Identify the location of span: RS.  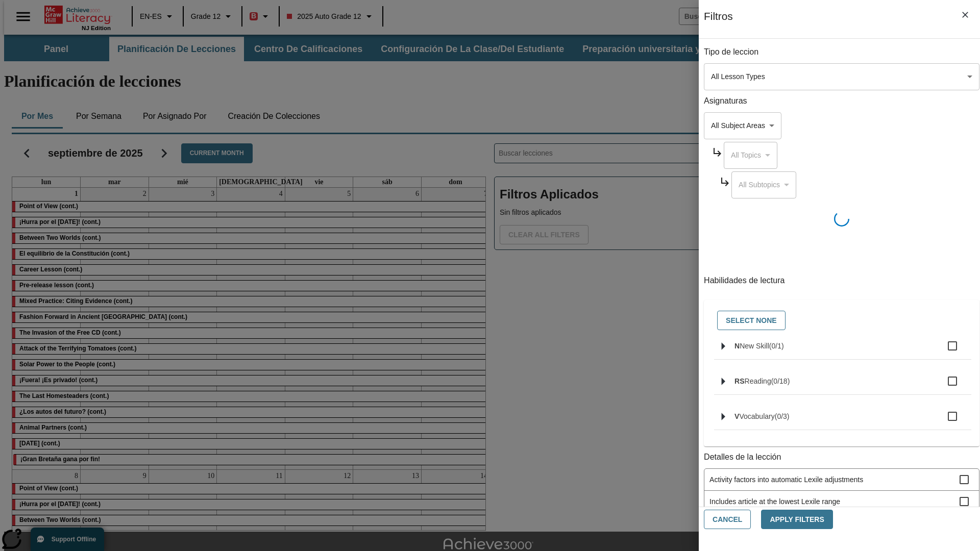
(739, 382).